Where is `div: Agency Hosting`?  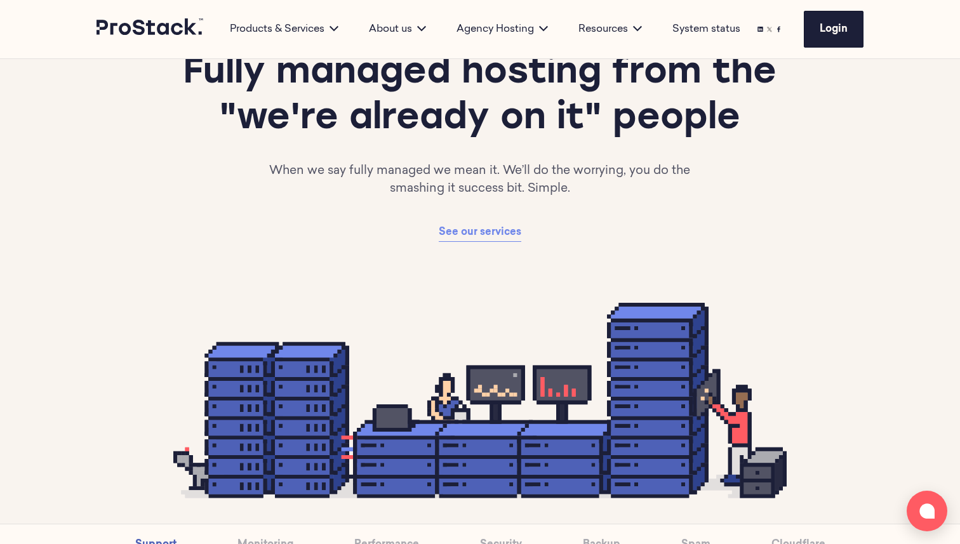
div: Agency Hosting is located at coordinates (502, 29).